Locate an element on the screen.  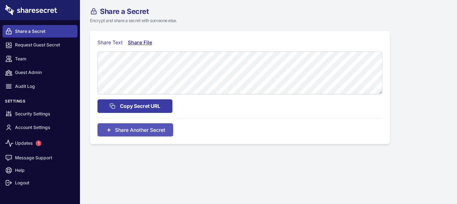
a: Guest Admin is located at coordinates (40, 73).